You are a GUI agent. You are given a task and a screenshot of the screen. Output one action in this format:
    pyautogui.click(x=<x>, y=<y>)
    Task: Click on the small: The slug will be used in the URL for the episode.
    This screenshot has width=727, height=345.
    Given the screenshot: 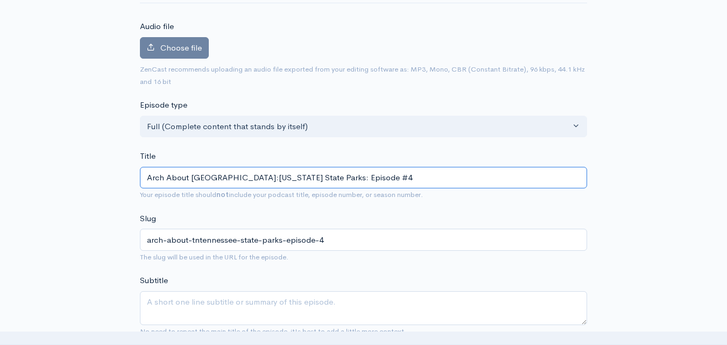 What is the action you would take?
    pyautogui.click(x=214, y=257)
    